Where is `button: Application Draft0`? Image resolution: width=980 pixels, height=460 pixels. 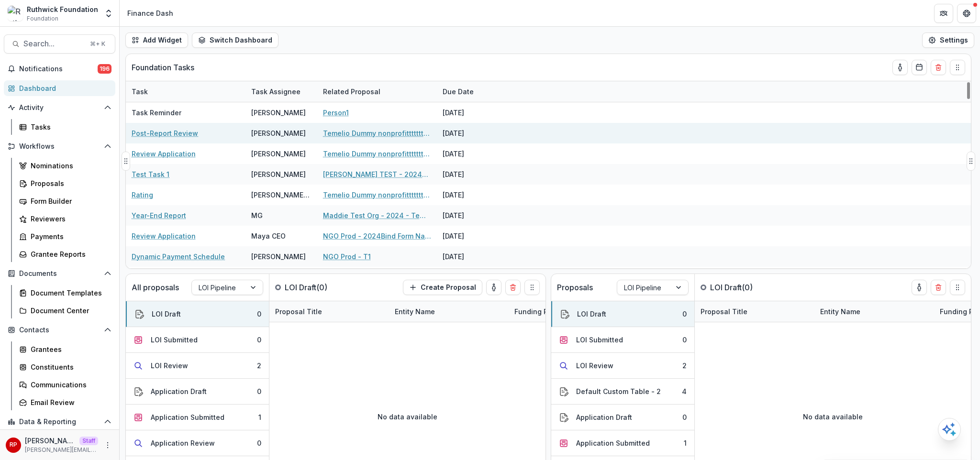 button: Application Draft0 is located at coordinates (623, 418).